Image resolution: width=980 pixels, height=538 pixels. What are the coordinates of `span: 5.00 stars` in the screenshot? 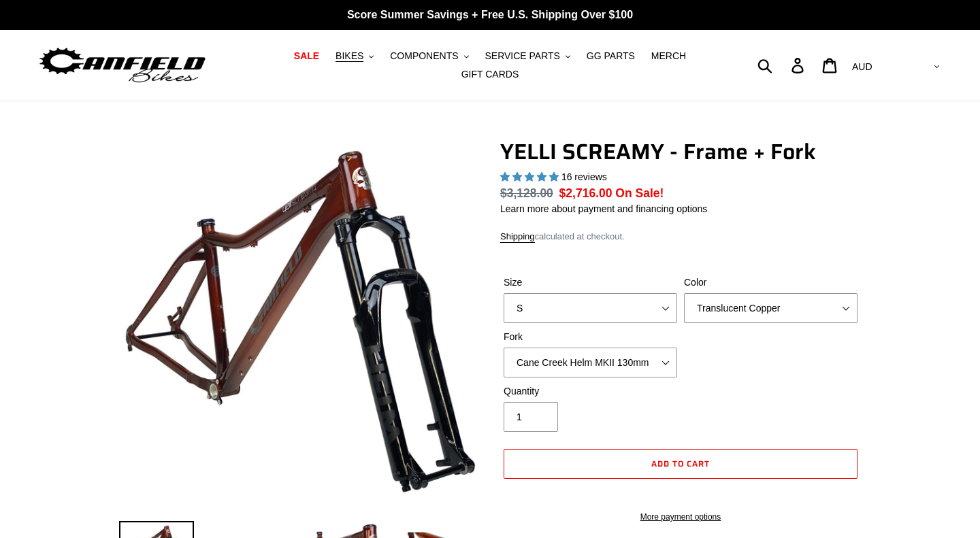 It's located at (531, 176).